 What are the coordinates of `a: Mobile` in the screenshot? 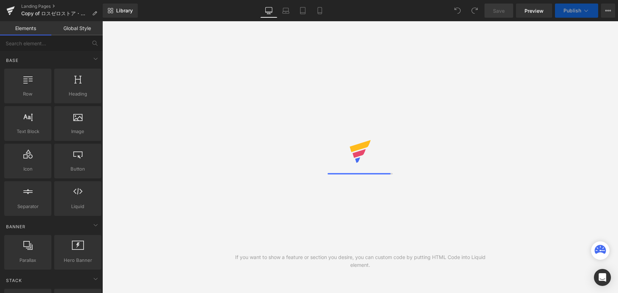 It's located at (320, 11).